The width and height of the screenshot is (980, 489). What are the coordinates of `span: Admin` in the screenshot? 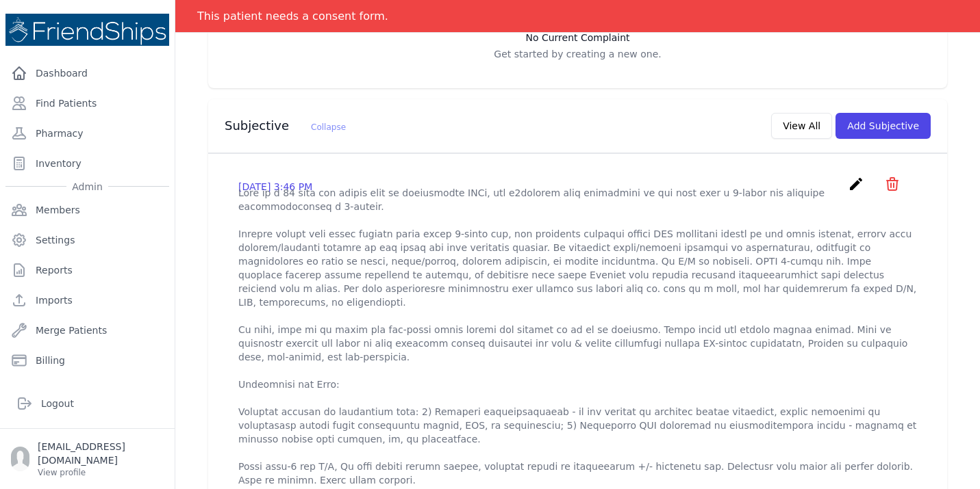 It's located at (87, 187).